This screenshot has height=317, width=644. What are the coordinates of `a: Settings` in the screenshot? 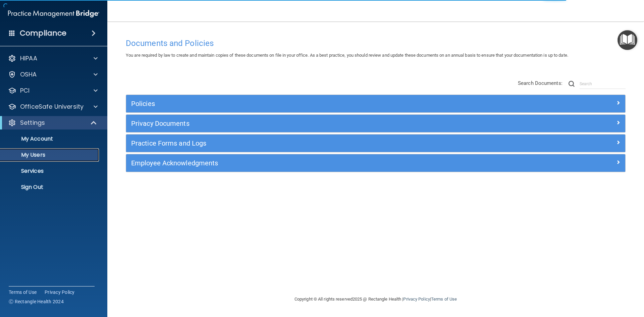 It's located at (53, 123).